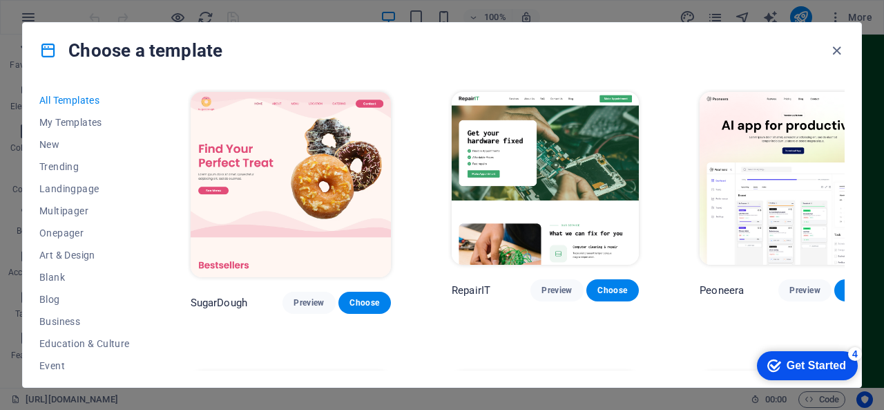  Describe the element at coordinates (70, 21) in the screenshot. I see `div: Get Started` at that location.